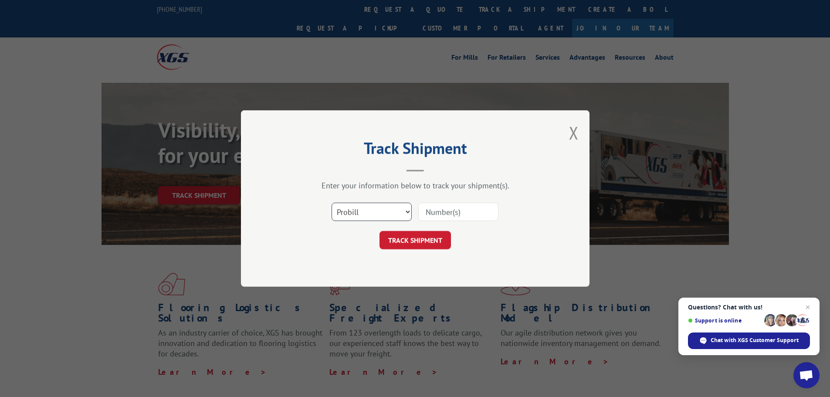 The width and height of the screenshot is (830, 397). What do you see at coordinates (415, 150) in the screenshot?
I see `h2: Track Shipment` at bounding box center [415, 150].